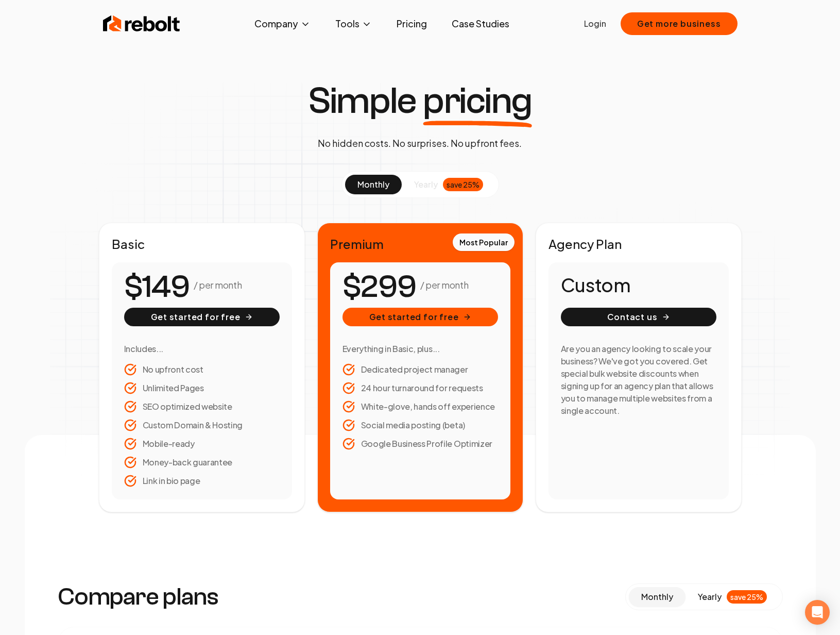 The image size is (840, 635). Describe the element at coordinates (202, 444) in the screenshot. I see `li: Mobile-ready` at that location.